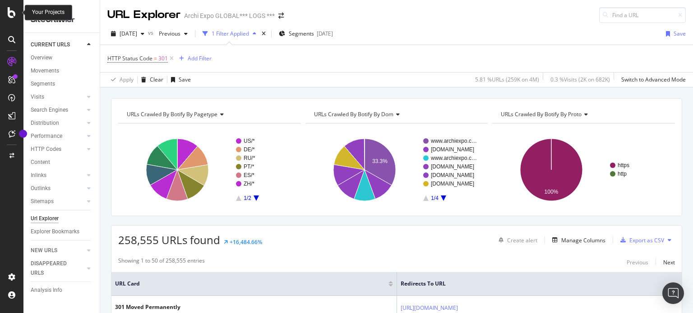  Describe the element at coordinates (580, 79) in the screenshot. I see `div: 0.3 % Visits ( 2K on 682K )` at that location.